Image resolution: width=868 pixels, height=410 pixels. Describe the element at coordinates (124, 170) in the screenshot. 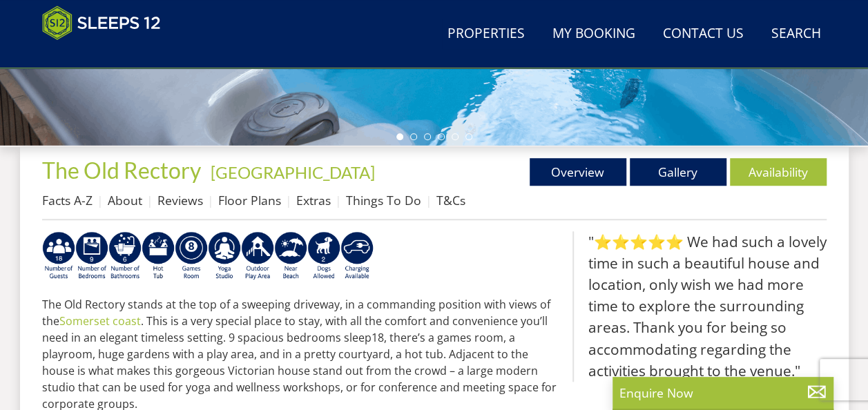

I see `a: The Old Rectory` at that location.